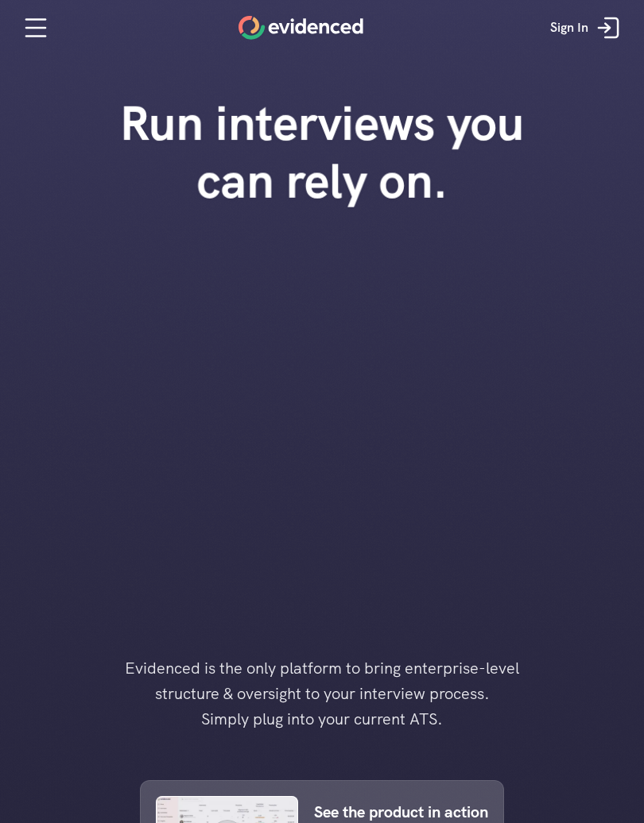 This screenshot has width=644, height=823. What do you see at coordinates (586, 27) in the screenshot?
I see `a: Sign In` at bounding box center [586, 27].